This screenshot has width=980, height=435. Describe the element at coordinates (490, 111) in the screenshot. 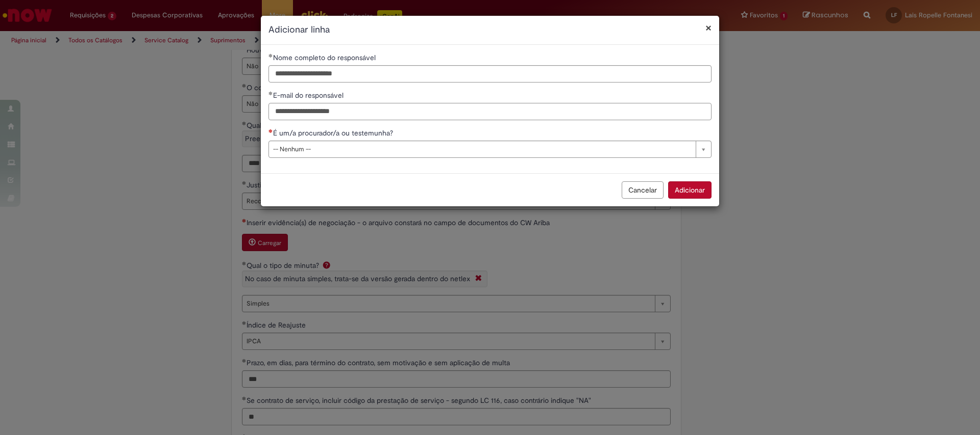

I see `input: E-mail do responsável` at that location.